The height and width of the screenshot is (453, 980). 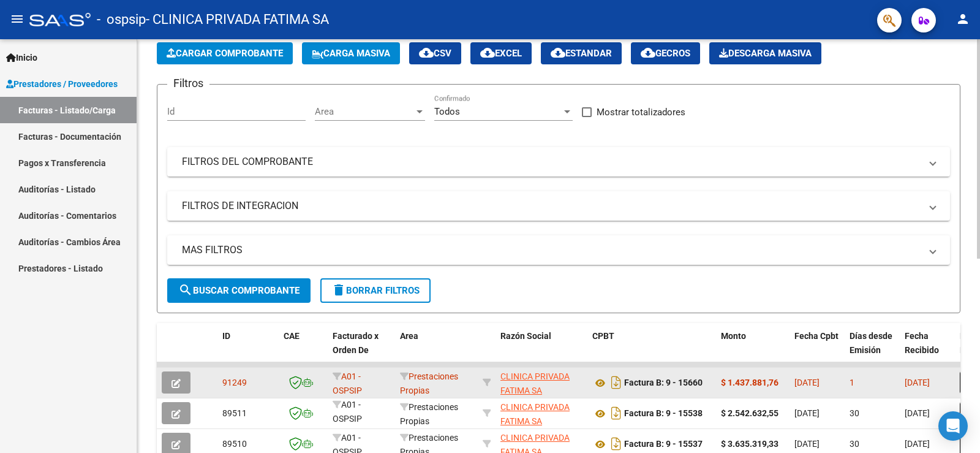 I want to click on span: Razón Social, so click(x=526, y=336).